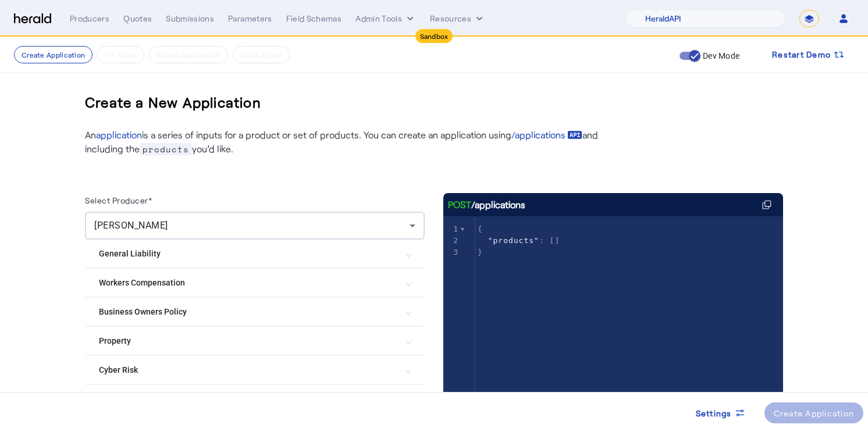  What do you see at coordinates (173, 102) in the screenshot?
I see `h3: Create a New Application` at bounding box center [173, 102].